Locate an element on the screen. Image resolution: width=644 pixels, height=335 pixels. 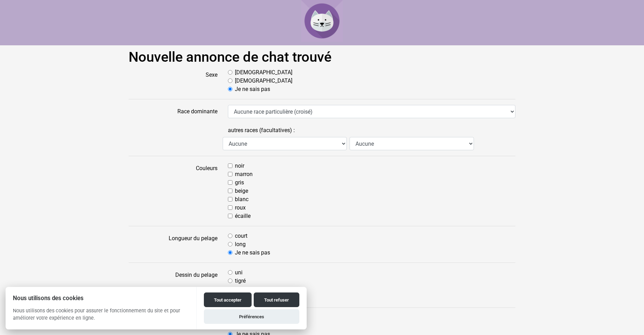
label: uni is located at coordinates (239, 273).